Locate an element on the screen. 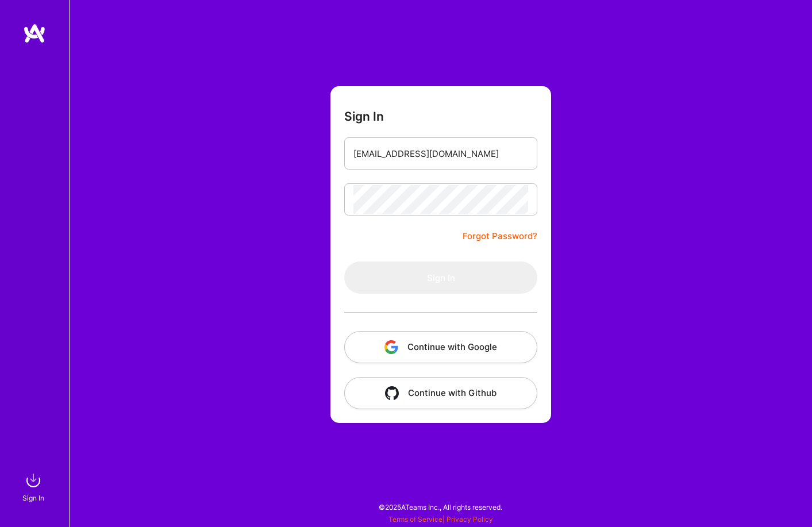  button: Continue with Github is located at coordinates (440, 393).